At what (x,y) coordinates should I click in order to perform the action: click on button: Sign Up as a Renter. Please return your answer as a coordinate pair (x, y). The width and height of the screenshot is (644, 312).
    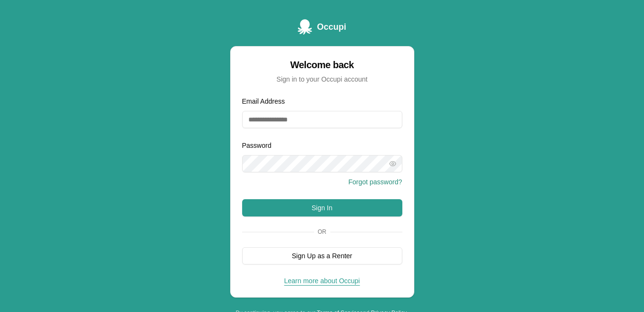
    Looking at the image, I should click on (322, 256).